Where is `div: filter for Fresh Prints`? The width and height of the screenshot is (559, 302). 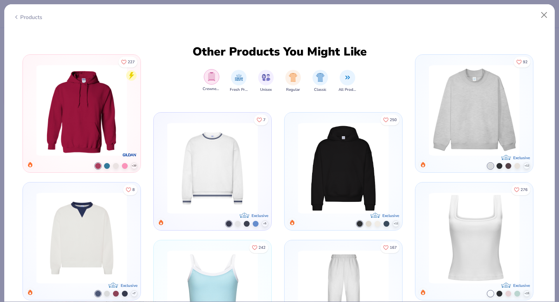 div: filter for Fresh Prints is located at coordinates (239, 81).